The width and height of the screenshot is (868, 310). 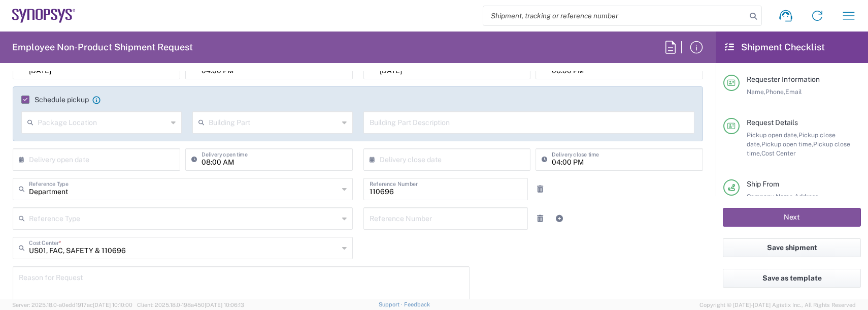 What do you see at coordinates (792, 278) in the screenshot?
I see `button: Save as template` at bounding box center [792, 278].